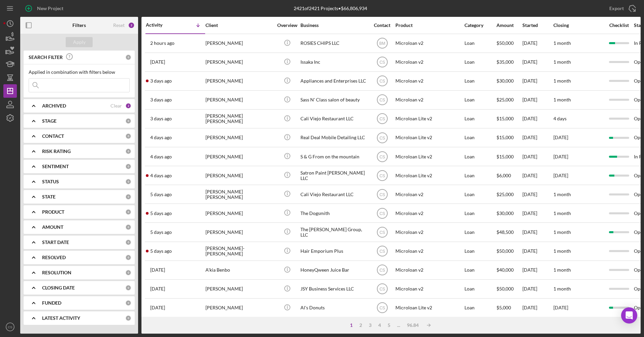  What do you see at coordinates (334, 100) in the screenshot?
I see `div: Sass N' Class salon of beauty` at bounding box center [334, 100].